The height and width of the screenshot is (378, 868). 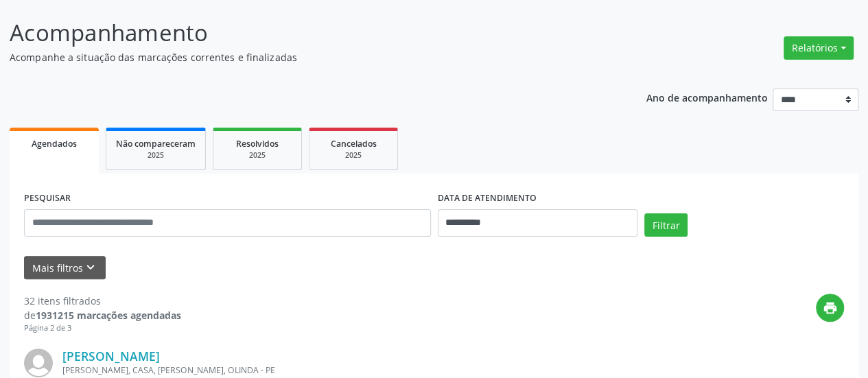 What do you see at coordinates (666, 225) in the screenshot?
I see `button: Filtrar` at bounding box center [666, 225].